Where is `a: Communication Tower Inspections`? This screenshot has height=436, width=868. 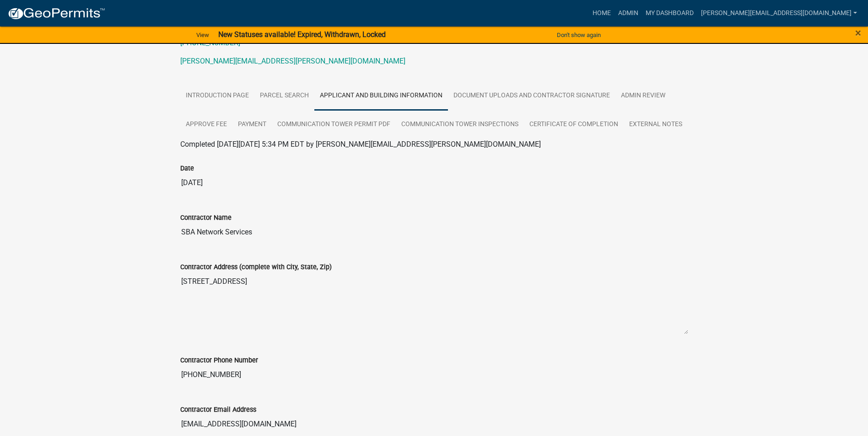
a: Communication Tower Inspections is located at coordinates (459, 125).